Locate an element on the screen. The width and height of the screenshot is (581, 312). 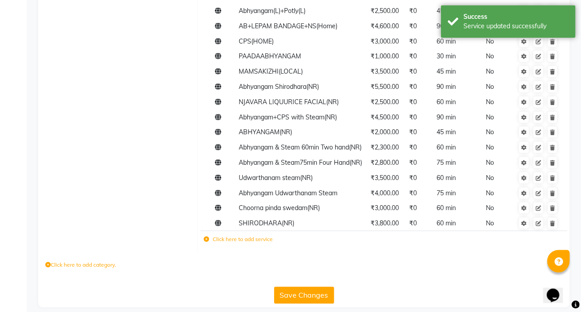
span: Abhyangam Shirodhara(NR) is located at coordinates (279, 87).